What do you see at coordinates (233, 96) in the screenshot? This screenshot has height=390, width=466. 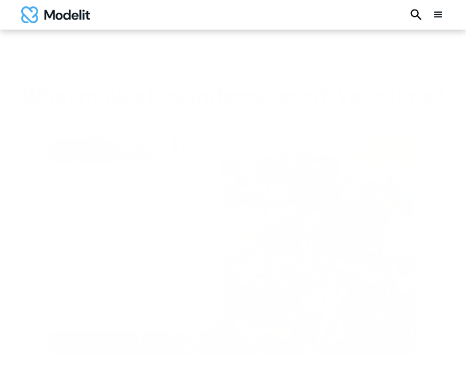 I see `h1: What makes Dreamforce worth your time?` at bounding box center [233, 96].